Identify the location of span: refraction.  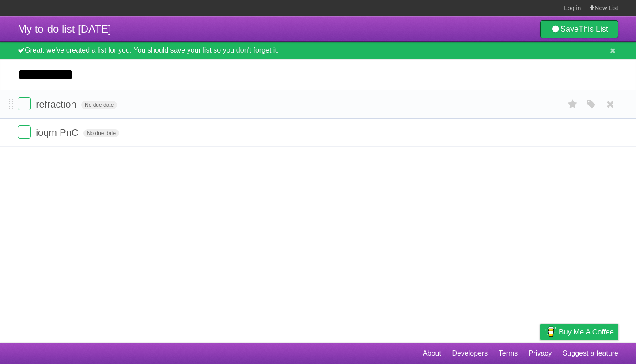
(57, 104).